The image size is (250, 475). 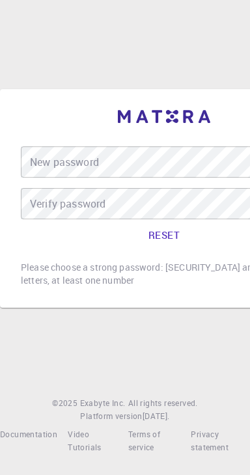 What do you see at coordinates (220, 441) in the screenshot?
I see `a: Privacy statement` at bounding box center [220, 441].